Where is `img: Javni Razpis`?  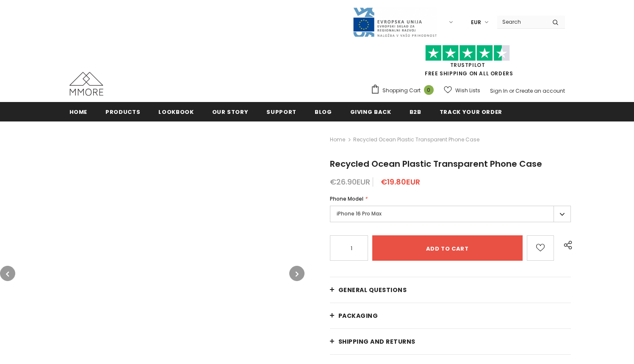
img: Javni Razpis is located at coordinates (395, 22).